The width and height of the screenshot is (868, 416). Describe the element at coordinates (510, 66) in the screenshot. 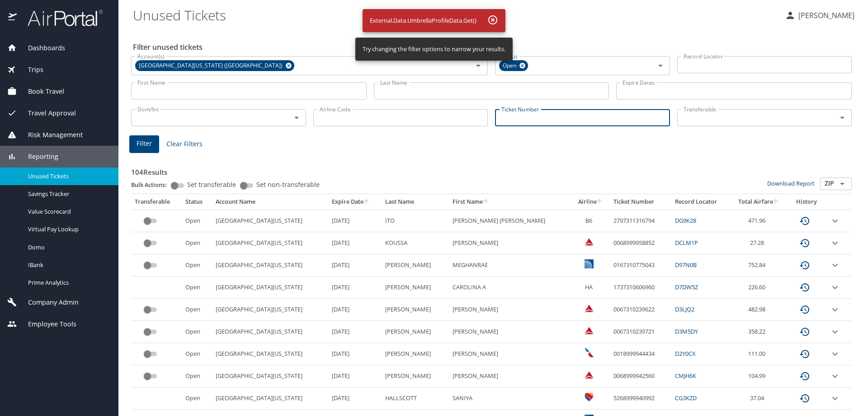

I see `span: Open` at that location.